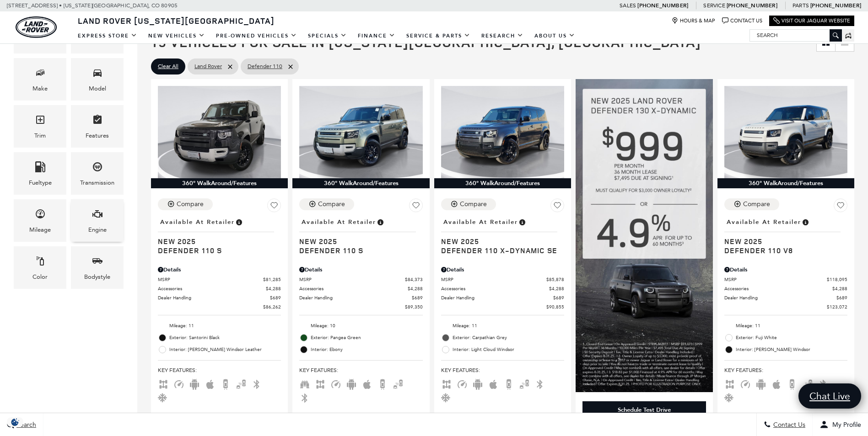  Describe the element at coordinates (97, 168) in the screenshot. I see `span: Transmission` at that location.